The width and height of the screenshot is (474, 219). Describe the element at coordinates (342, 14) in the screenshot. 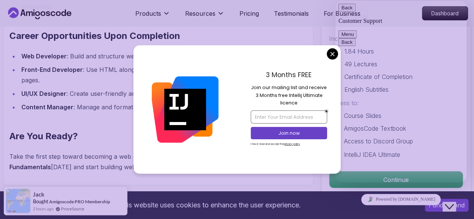

I see `p: For Business` at that location.